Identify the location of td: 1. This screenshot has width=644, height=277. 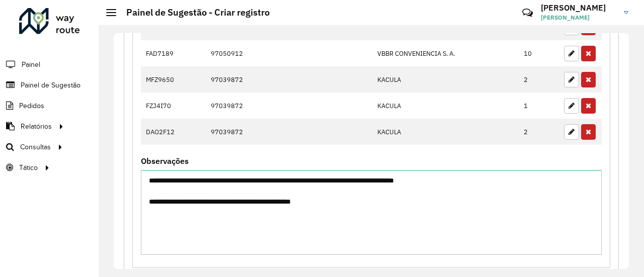
(539, 106).